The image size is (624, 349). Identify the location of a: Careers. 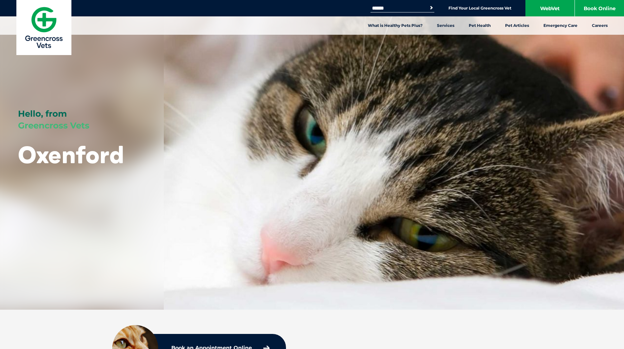
(600, 26).